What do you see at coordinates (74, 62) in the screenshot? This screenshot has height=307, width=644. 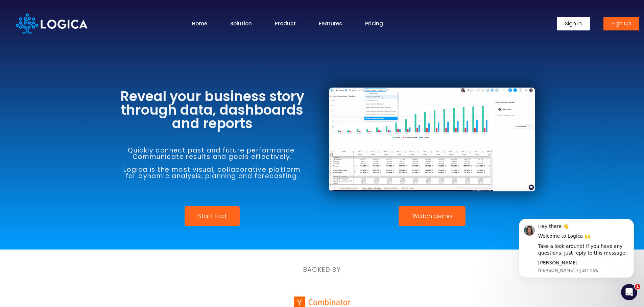 I see `p: Message from Carissa, sent Just now` at bounding box center [74, 62].